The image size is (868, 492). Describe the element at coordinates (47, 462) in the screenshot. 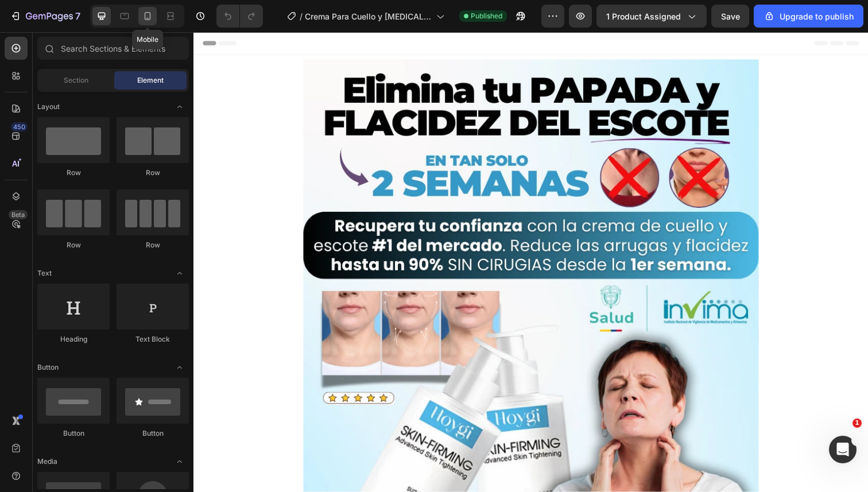

I see `span: Media` at that location.